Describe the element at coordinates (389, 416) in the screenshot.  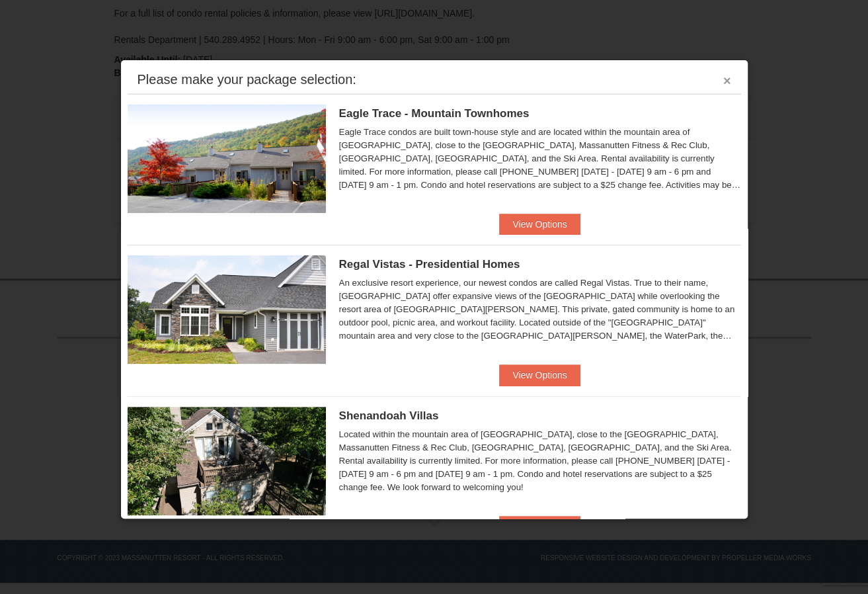
I see `span: Shenandoah Villas` at that location.